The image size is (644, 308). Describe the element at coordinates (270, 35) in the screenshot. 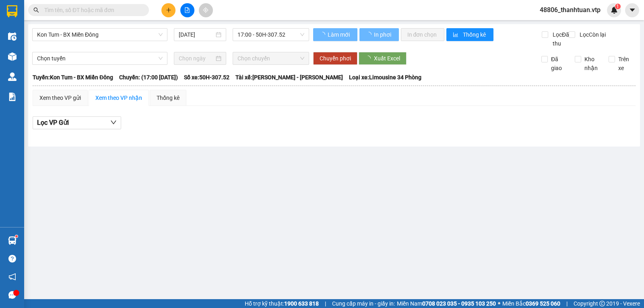

I see `span: 17:00 - 50H-307.52` at that location.